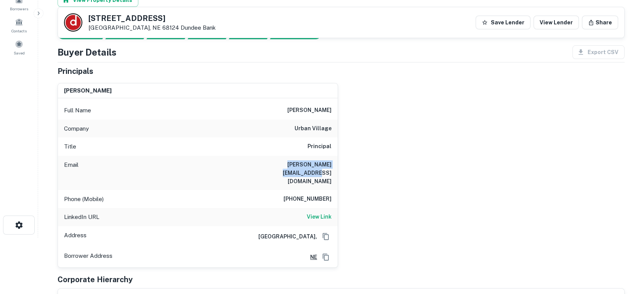 This screenshot has width=644, height=294. I want to click on div: Principals found, AI now looking for contact information..., so click(209, 33).